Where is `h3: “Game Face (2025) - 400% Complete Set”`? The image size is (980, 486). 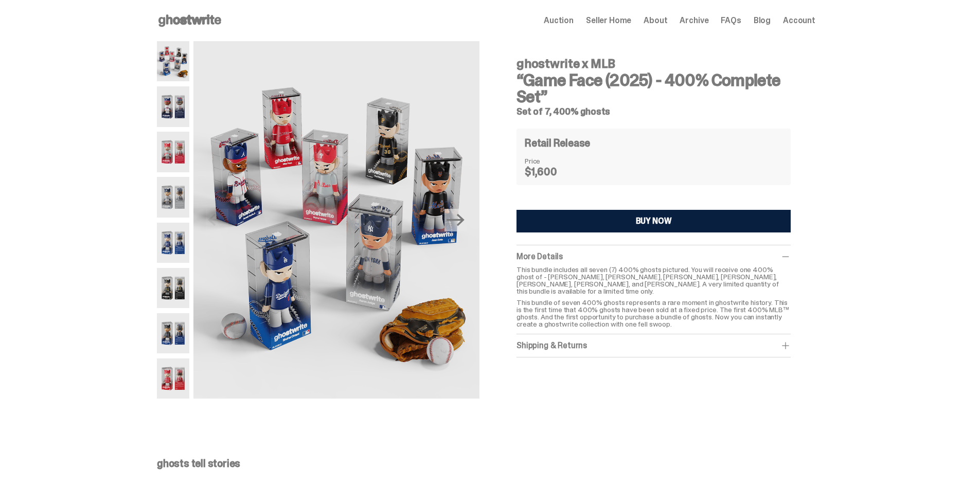
h3: “Game Face (2025) - 400% Complete Set” is located at coordinates (654, 89).